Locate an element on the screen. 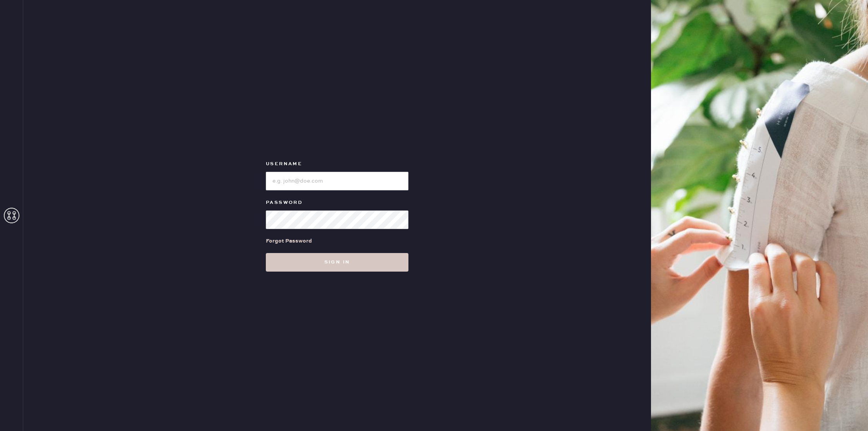  a: Forgot Password is located at coordinates (288, 241).